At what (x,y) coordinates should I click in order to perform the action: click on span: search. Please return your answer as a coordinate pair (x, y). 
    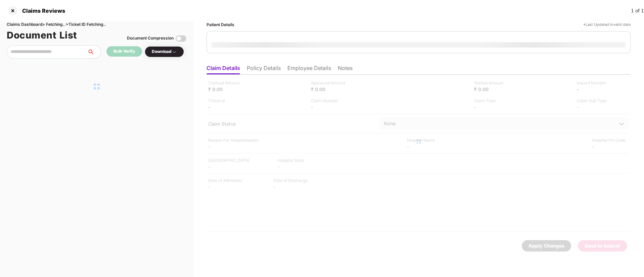
    Looking at the image, I should click on (94, 52).